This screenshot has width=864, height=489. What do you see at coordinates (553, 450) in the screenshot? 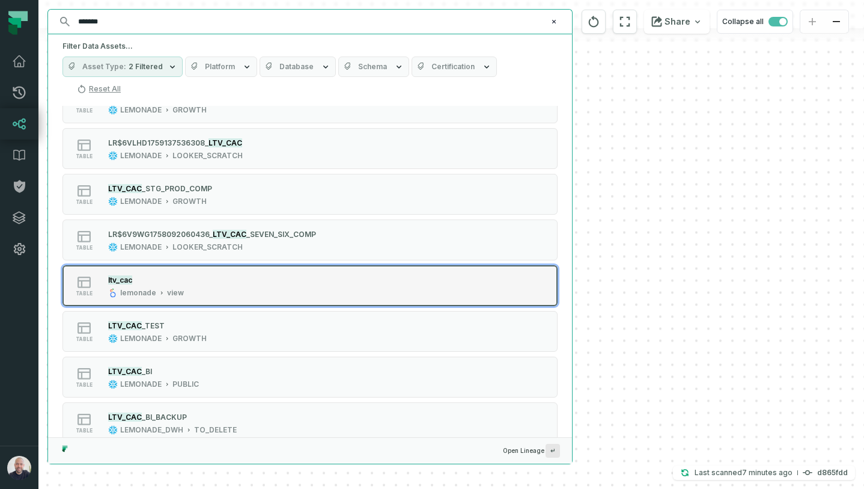
I see `span: Press ↵ to add a new Data Asset to the graph` at bounding box center [553, 450].